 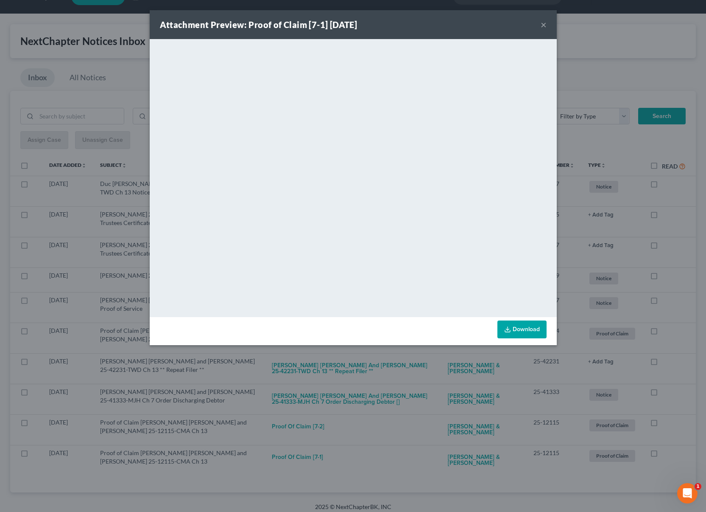 What do you see at coordinates (698, 486) in the screenshot?
I see `span: 1` at bounding box center [698, 486].